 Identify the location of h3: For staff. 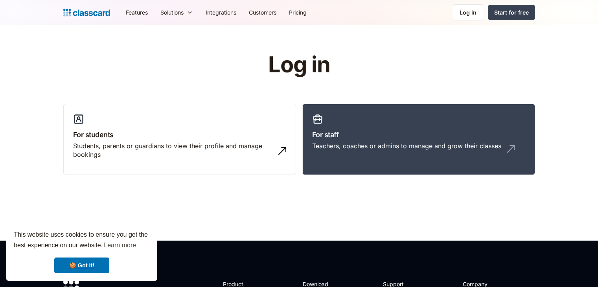
(419, 135).